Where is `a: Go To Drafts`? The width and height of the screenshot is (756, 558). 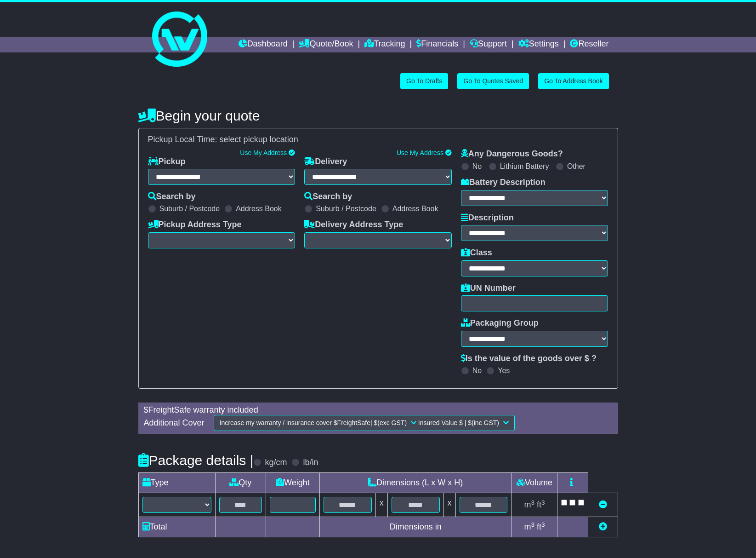
a: Go To Drafts is located at coordinates (424, 81).